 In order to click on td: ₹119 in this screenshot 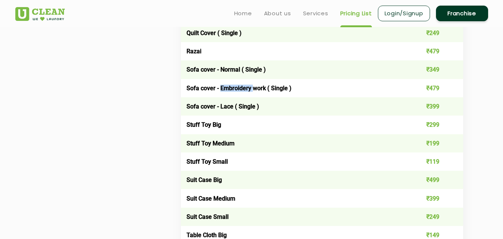, I will do `click(435, 161)`.